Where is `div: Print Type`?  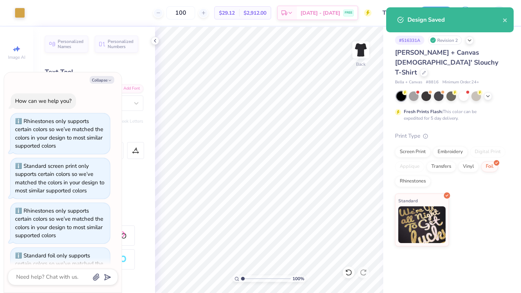 div: Print Type is located at coordinates (450, 136).